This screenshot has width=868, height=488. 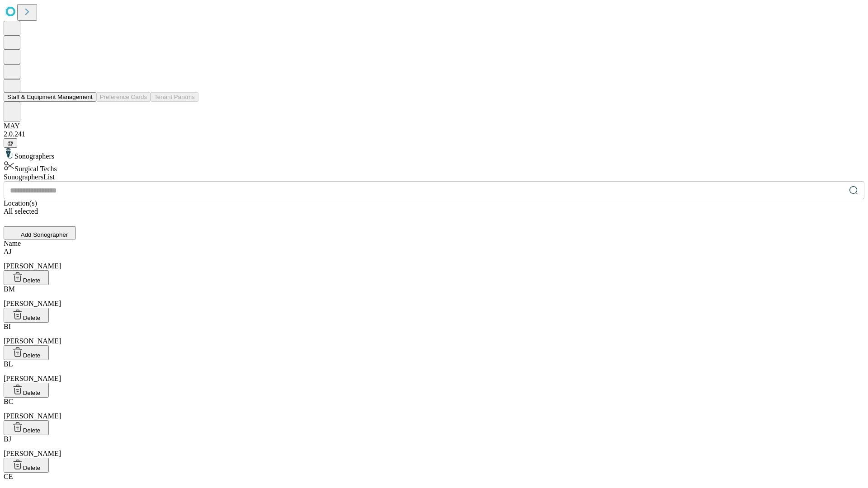 I want to click on div: Sonographers, so click(x=434, y=154).